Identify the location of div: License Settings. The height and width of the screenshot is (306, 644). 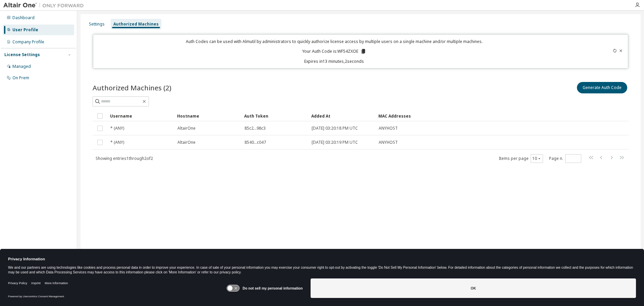
(22, 55).